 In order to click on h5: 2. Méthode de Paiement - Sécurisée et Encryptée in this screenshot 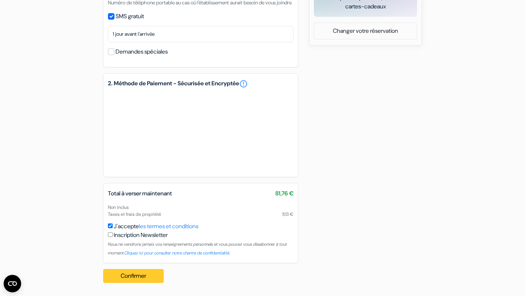, I will do `click(200, 84)`.